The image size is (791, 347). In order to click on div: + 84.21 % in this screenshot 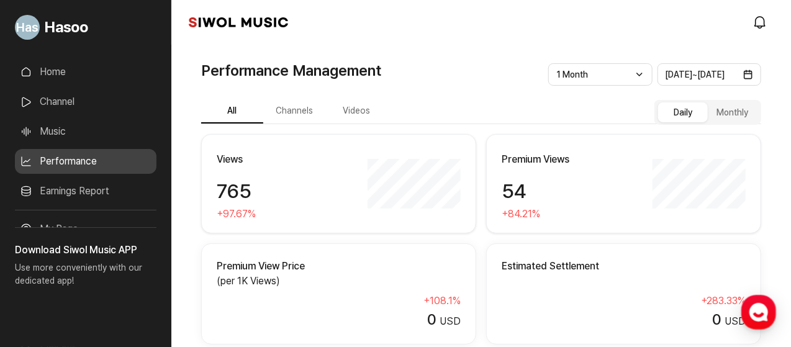, I will do `click(573, 214)`.